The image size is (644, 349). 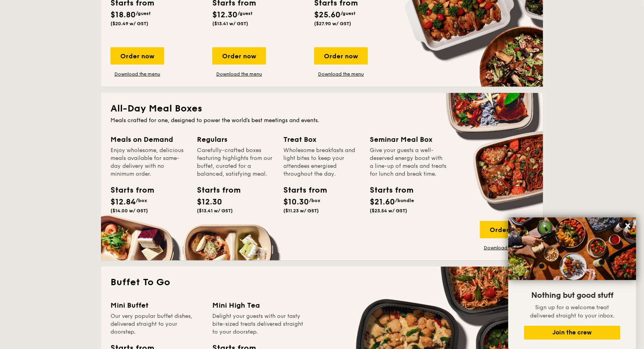 I want to click on span: $10.30, so click(x=296, y=202).